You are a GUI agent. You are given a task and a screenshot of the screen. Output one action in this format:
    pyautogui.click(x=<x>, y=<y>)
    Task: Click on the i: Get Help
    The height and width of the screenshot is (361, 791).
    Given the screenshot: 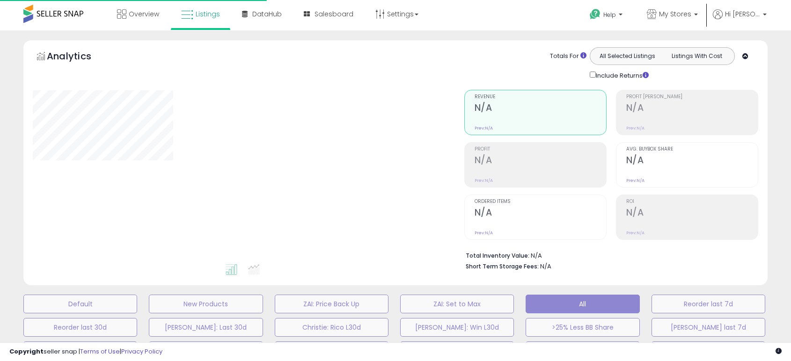 What is the action you would take?
    pyautogui.click(x=595, y=14)
    